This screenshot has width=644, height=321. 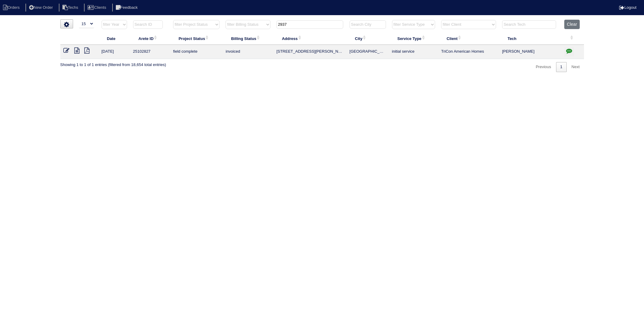 What do you see at coordinates (310, 24) in the screenshot?
I see `input: Search Address` at bounding box center [310, 24].